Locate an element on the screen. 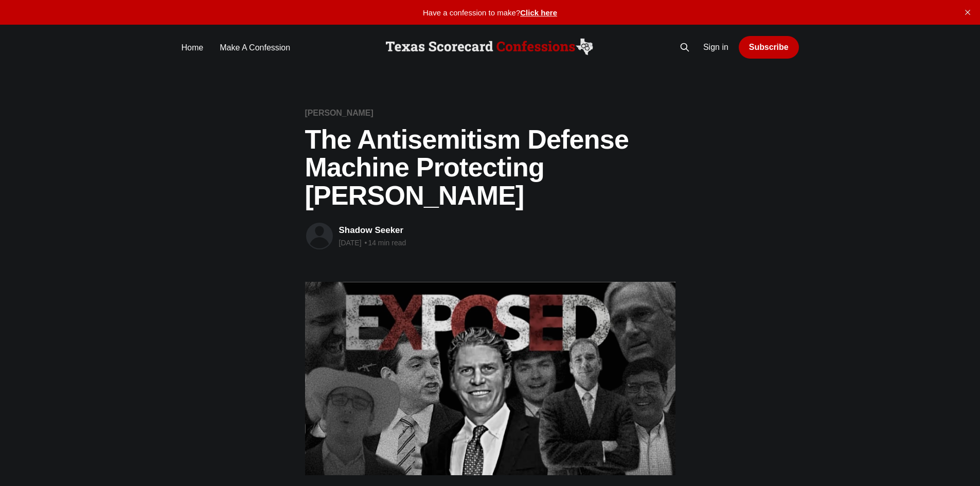 This screenshot has width=980, height=486. button: Search this site is located at coordinates (684, 48).